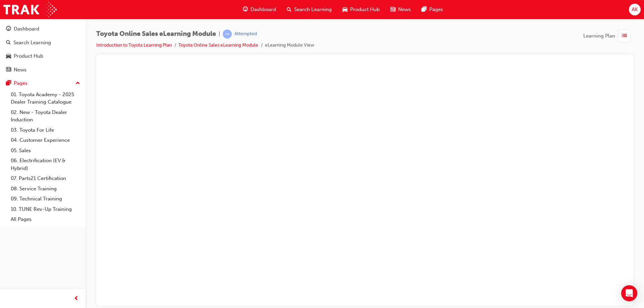 The image size is (644, 308). Describe the element at coordinates (43, 83) in the screenshot. I see `button: Pages` at that location.